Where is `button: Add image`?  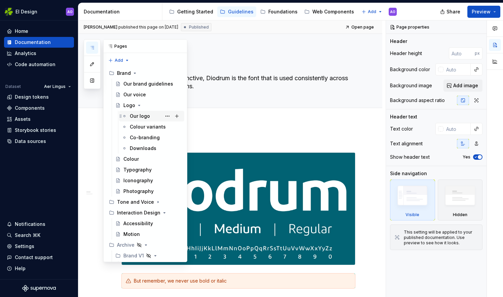 button: Add image is located at coordinates (463, 86).